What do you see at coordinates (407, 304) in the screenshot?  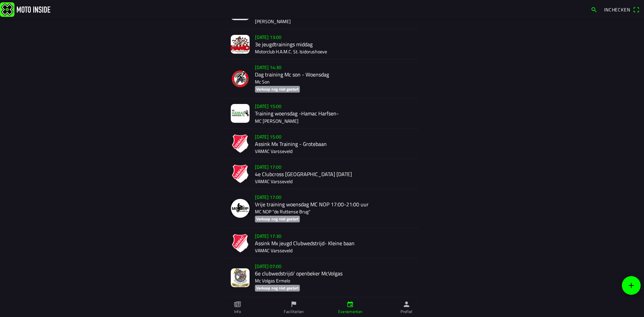 I see `ion-icon: person` at bounding box center [407, 304].